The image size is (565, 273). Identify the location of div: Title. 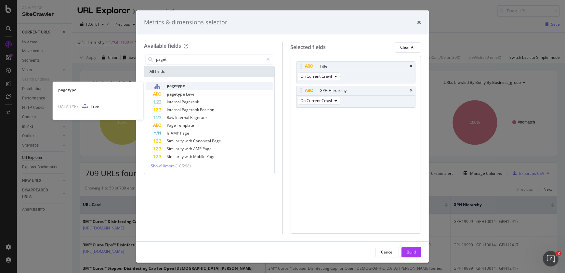
(324, 66).